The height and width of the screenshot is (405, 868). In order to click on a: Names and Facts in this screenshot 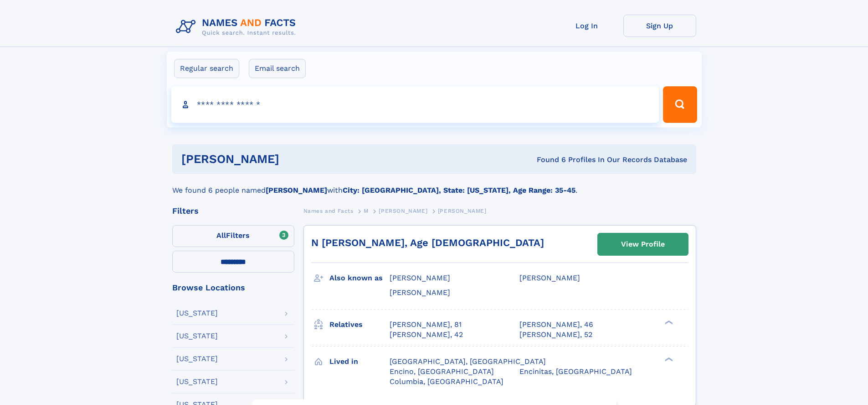, I will do `click(329, 210)`.